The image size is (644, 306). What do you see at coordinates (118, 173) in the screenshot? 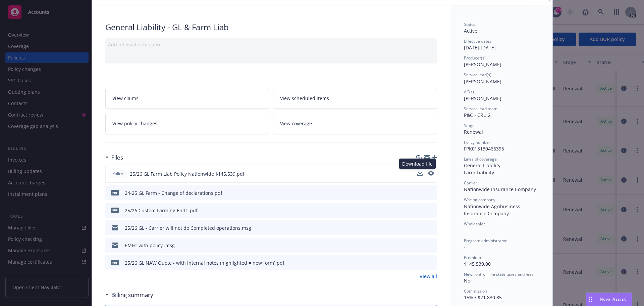
I see `span: Policy` at bounding box center [118, 173].